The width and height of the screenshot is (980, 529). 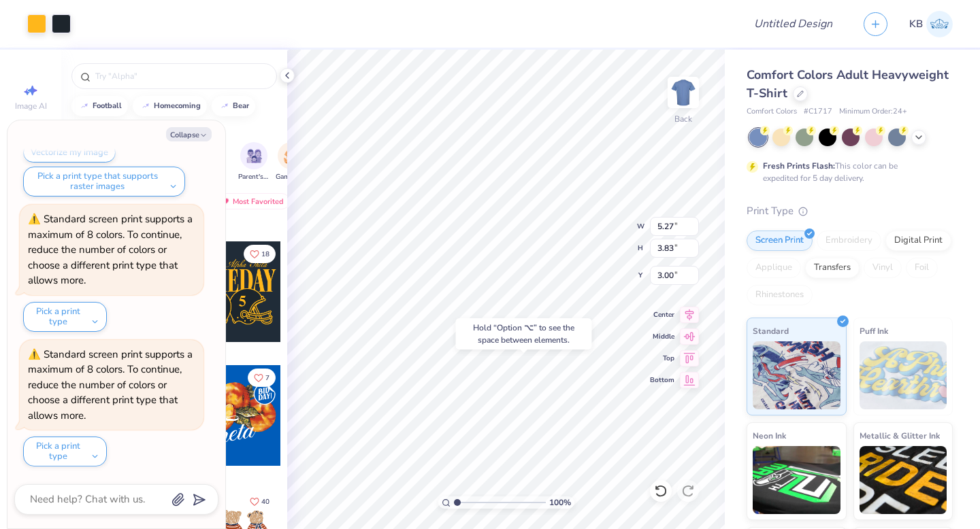 What do you see at coordinates (241, 106) in the screenshot?
I see `div: bear` at bounding box center [241, 106].